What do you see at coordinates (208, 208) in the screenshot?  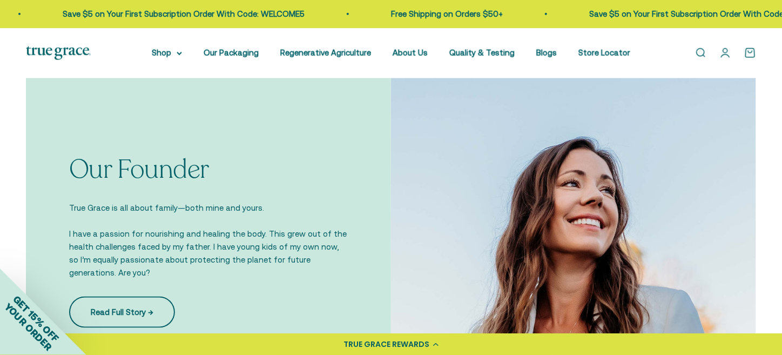 I see `p: True Grace is all about family—both mine and yours.` at bounding box center [208, 208].